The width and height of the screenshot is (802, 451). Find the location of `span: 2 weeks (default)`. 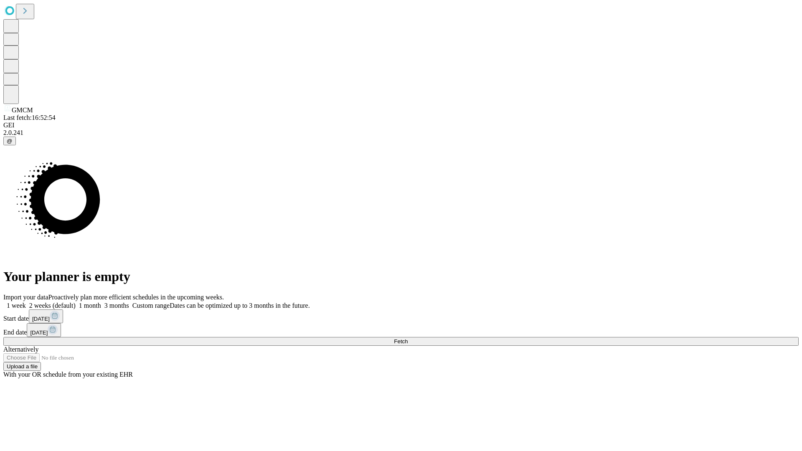

span: 2 weeks (default) is located at coordinates (52, 305).